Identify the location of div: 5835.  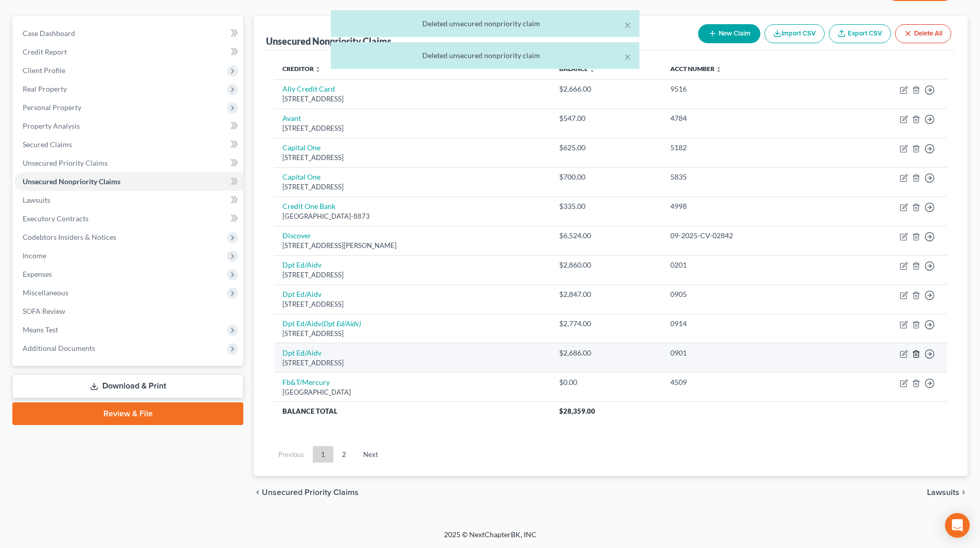
(746, 177).